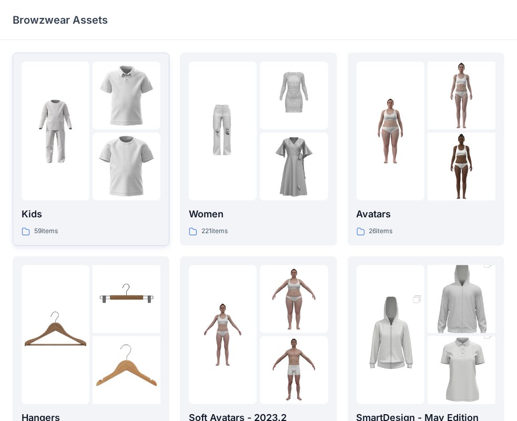  What do you see at coordinates (46, 231) in the screenshot?
I see `p: 59 items` at bounding box center [46, 231].